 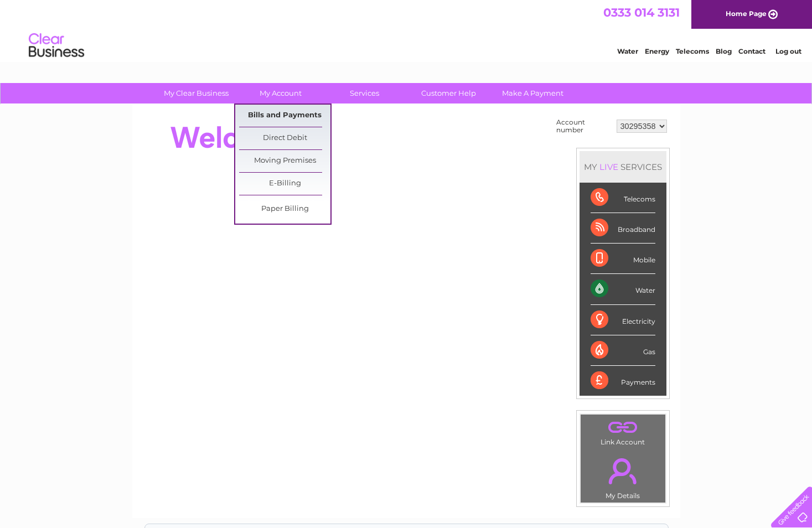 What do you see at coordinates (692, 51) in the screenshot?
I see `a: Telecoms` at bounding box center [692, 51].